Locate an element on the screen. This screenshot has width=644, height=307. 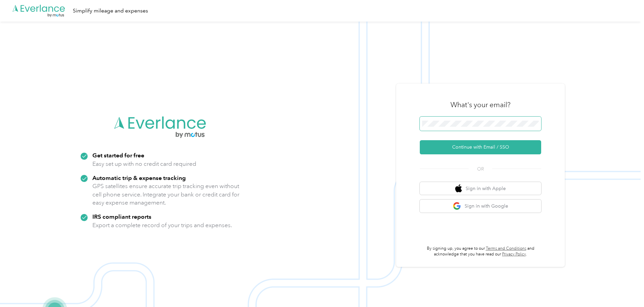
span: OR is located at coordinates (480, 169).